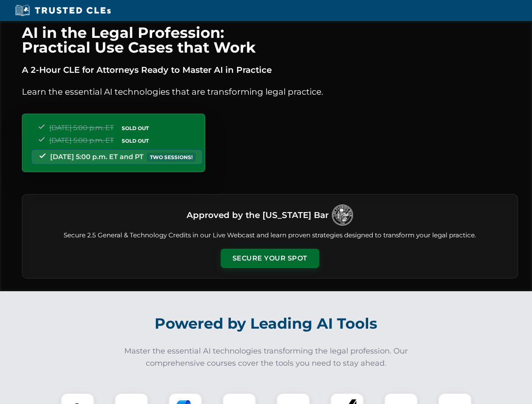  Describe the element at coordinates (63, 11) in the screenshot. I see `img: Trusted CLEs` at that location.